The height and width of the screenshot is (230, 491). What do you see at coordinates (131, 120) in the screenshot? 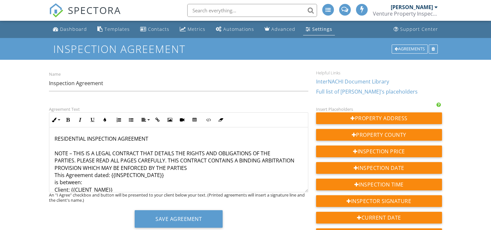
I see `button: Unordered List` at bounding box center [131, 120].